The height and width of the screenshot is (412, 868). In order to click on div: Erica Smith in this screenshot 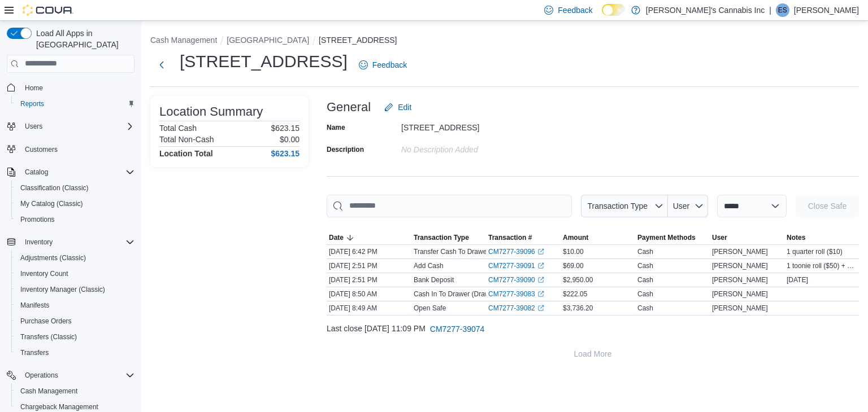, I will do `click(782, 10)`.